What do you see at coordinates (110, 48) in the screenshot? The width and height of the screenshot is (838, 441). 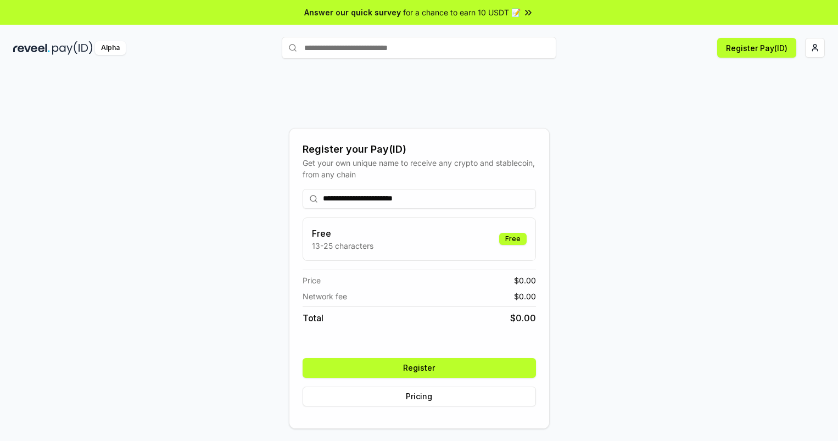 I see `div: Alpha` at bounding box center [110, 48].